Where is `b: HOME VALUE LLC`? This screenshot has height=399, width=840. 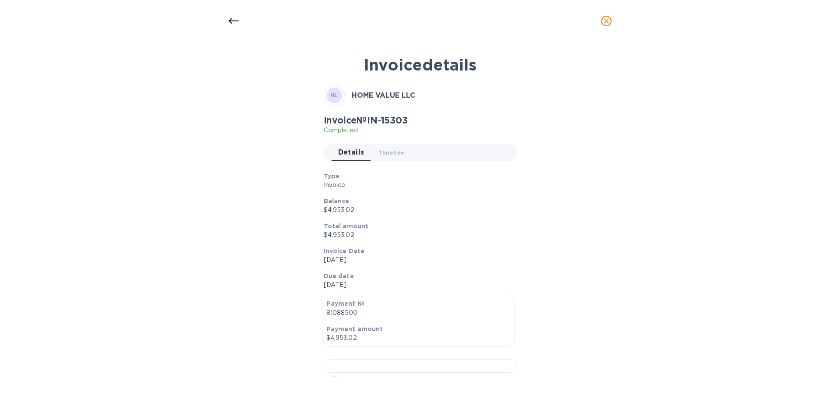
b: HOME VALUE LLC is located at coordinates (383, 95).